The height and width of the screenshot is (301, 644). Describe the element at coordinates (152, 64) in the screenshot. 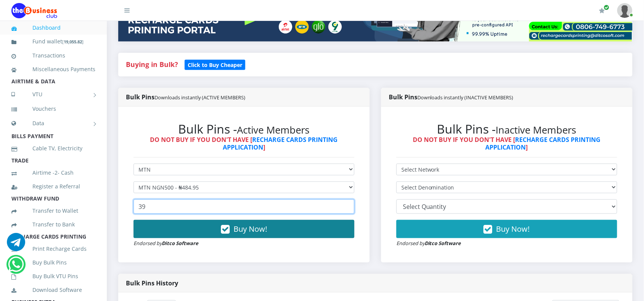

I see `strong: Buying in Bulk?` at that location.